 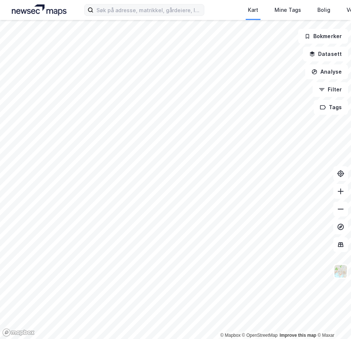 What do you see at coordinates (324, 10) in the screenshot?
I see `div: Bolig` at bounding box center [324, 10].